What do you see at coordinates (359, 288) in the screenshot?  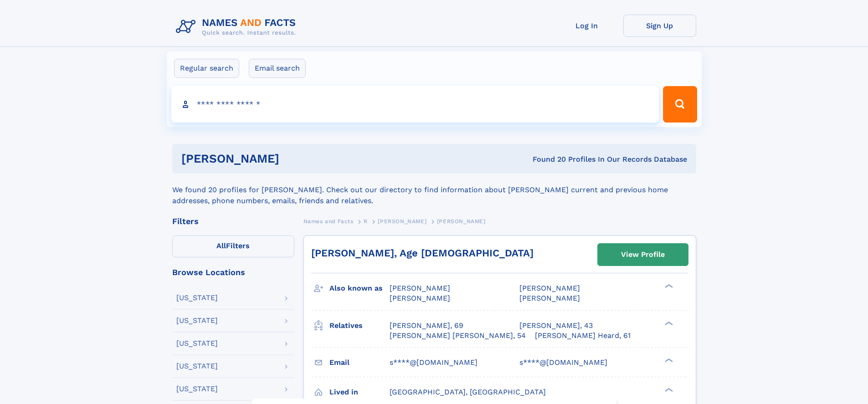 I see `h3: Also known as` at bounding box center [359, 288].